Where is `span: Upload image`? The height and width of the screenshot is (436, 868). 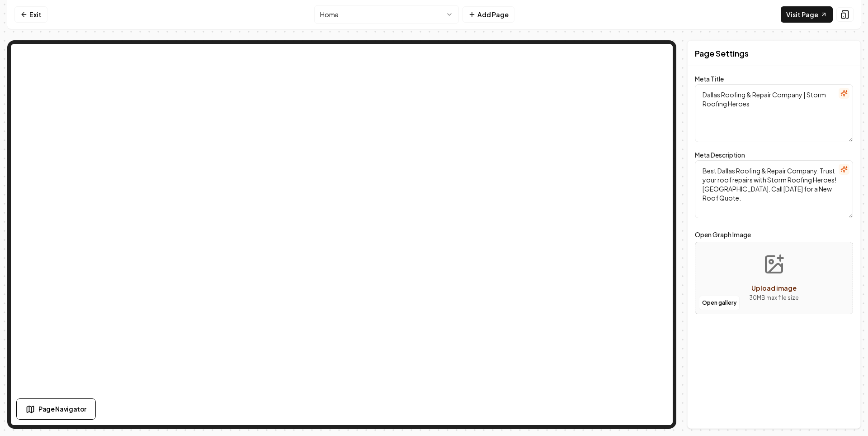
span: Upload image is located at coordinates (774, 288).